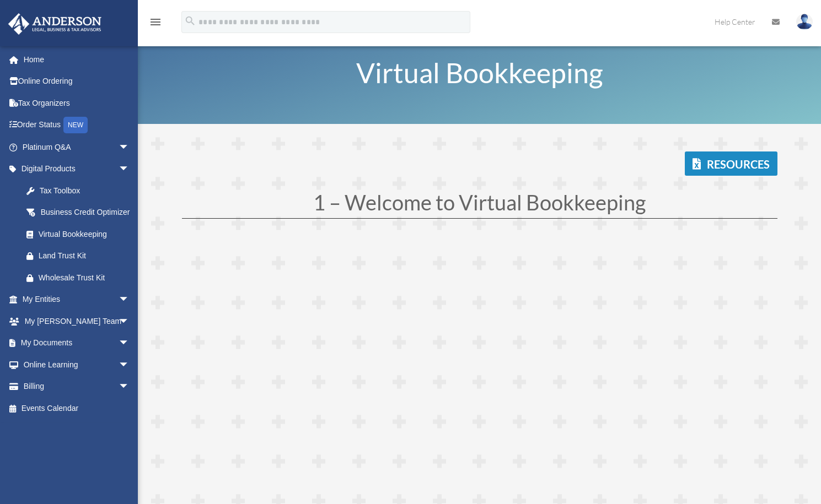  I want to click on a: Business Credit Optimizer, so click(80, 213).